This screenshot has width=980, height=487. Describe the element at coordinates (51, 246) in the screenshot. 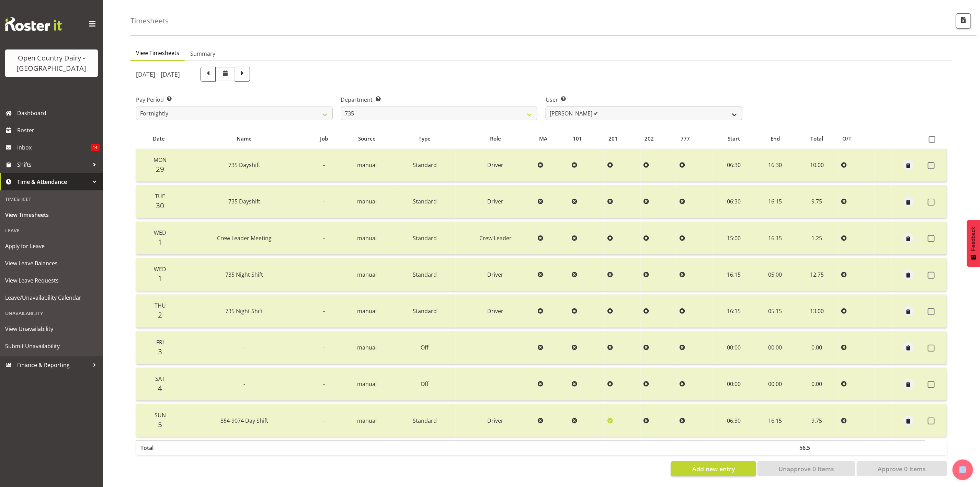

I see `a: Apply for Leave` at that location.